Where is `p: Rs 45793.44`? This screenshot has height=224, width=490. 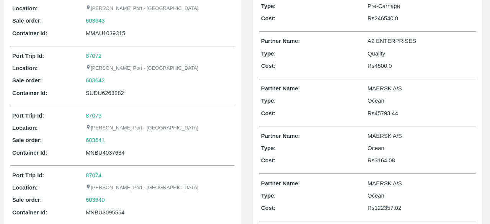 p: Rs 45793.44 is located at coordinates (421, 113).